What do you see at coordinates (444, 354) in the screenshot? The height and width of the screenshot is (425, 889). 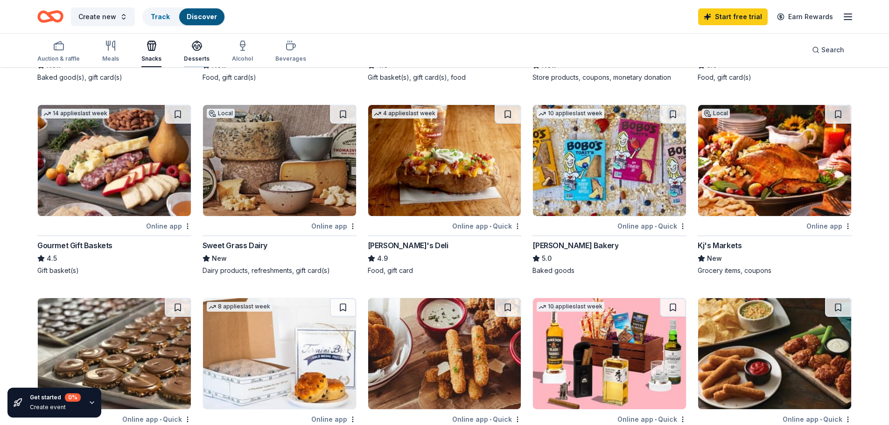 I see `img: Image for Old Chicago Pizza & Taproom` at bounding box center [444, 354].